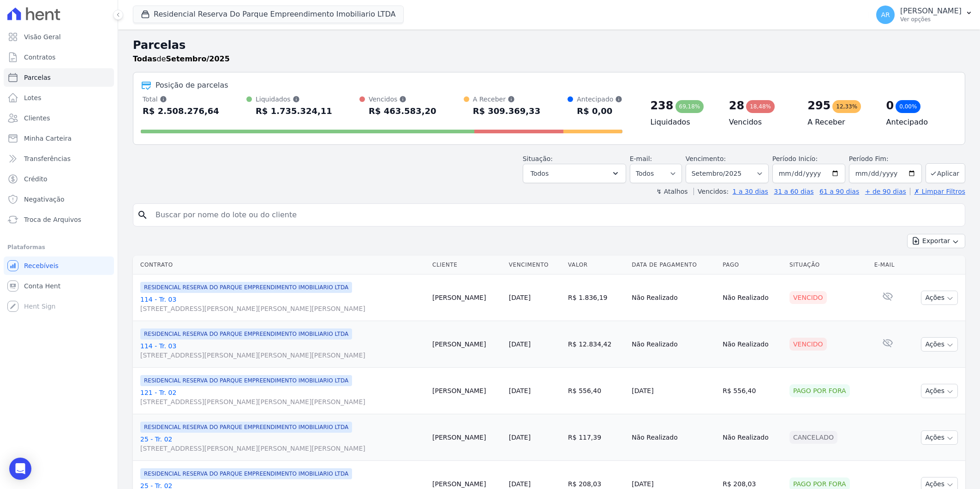 This screenshot has height=489, width=980. I want to click on div: Vencidos, so click(403, 99).